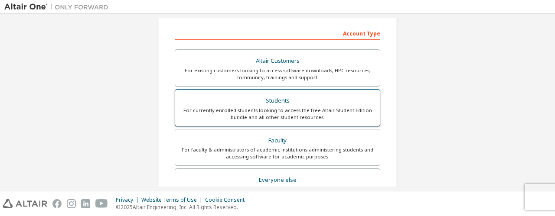  What do you see at coordinates (277, 193) in the screenshot?
I see `div: For individuals, businesses and everyone else looking to try Altair software and explore our prod...` at bounding box center [277, 193].